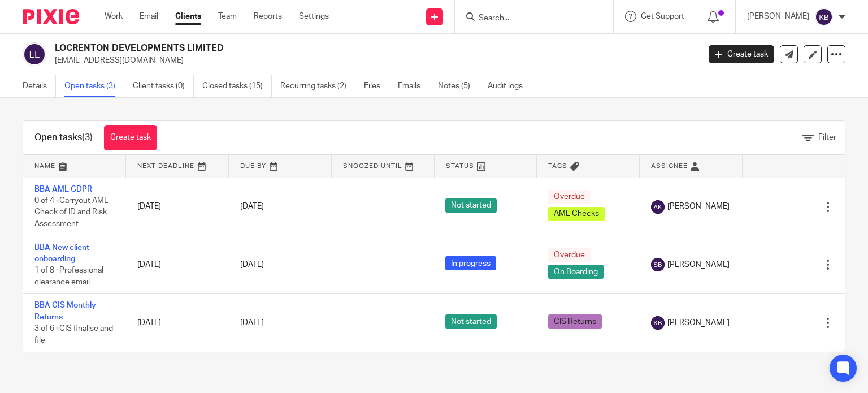 The image size is (868, 393). I want to click on span: Tags, so click(558, 166).